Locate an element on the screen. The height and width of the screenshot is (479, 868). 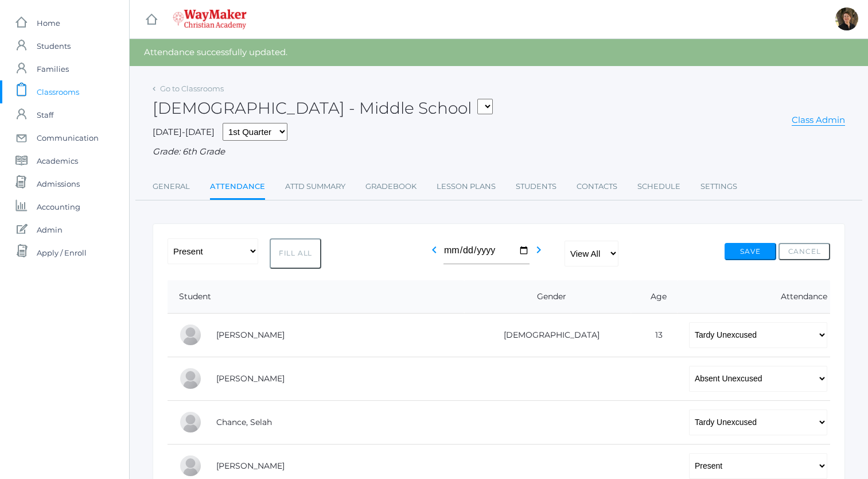
div: Selah Chance is located at coordinates (191, 422).